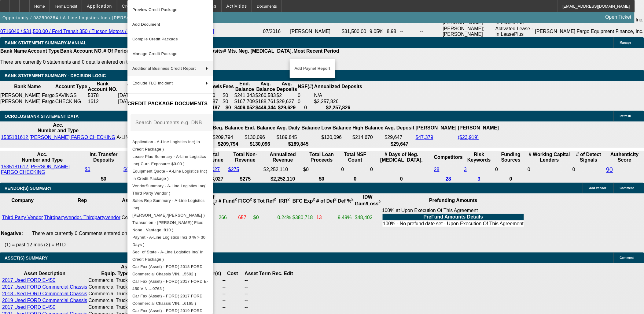  I want to click on span: Sec. of State - A-Line Logistics Inc( In Credit Package ), so click(168, 255).